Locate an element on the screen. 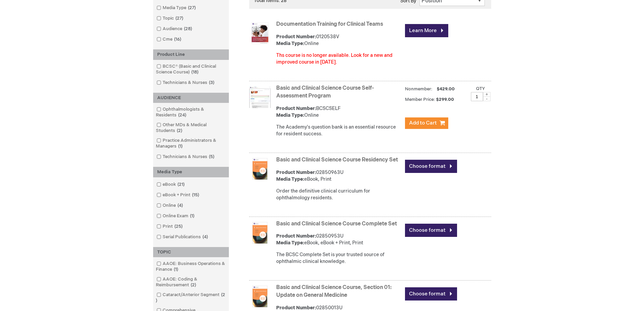 This screenshot has width=644, height=311. div: AUDIENCE is located at coordinates (191, 98).